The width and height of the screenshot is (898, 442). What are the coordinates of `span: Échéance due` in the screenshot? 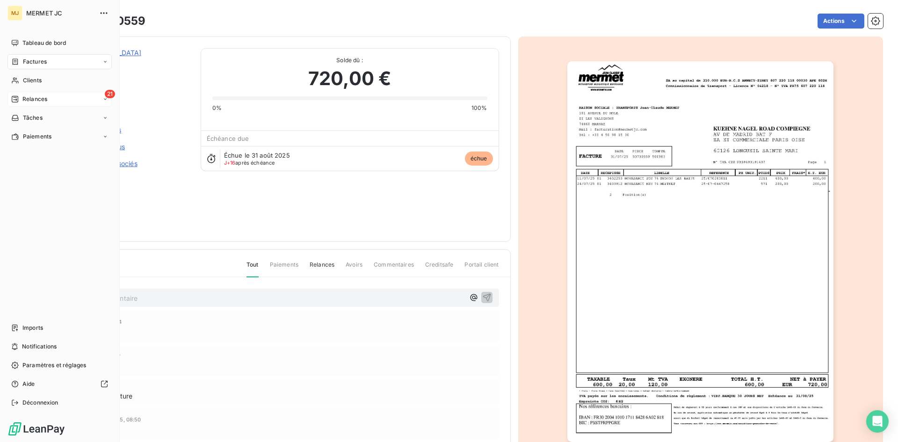 It's located at (228, 138).